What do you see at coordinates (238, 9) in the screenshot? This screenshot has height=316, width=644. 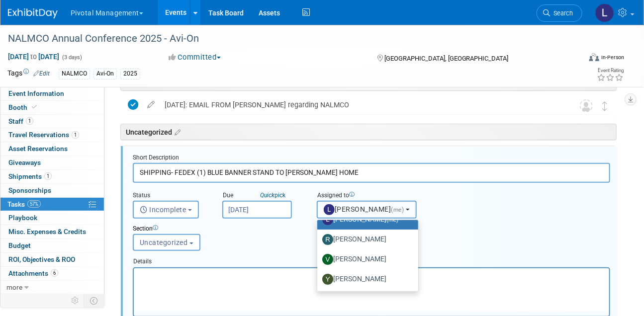 I see `body: Rich Text Area. Press ALT-0 for help.` at bounding box center [238, 9].